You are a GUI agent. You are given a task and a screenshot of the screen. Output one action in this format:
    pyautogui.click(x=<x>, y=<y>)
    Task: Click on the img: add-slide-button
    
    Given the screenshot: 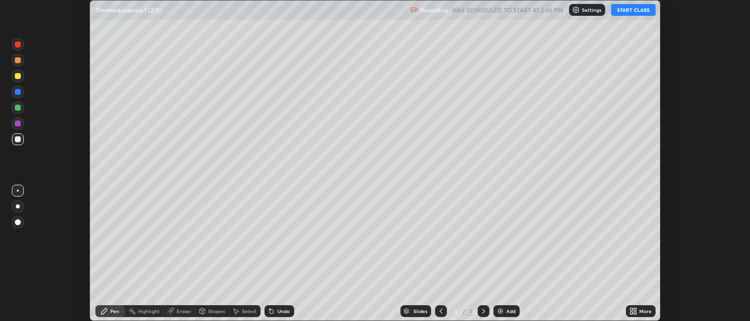 What is the action you would take?
    pyautogui.click(x=500, y=311)
    